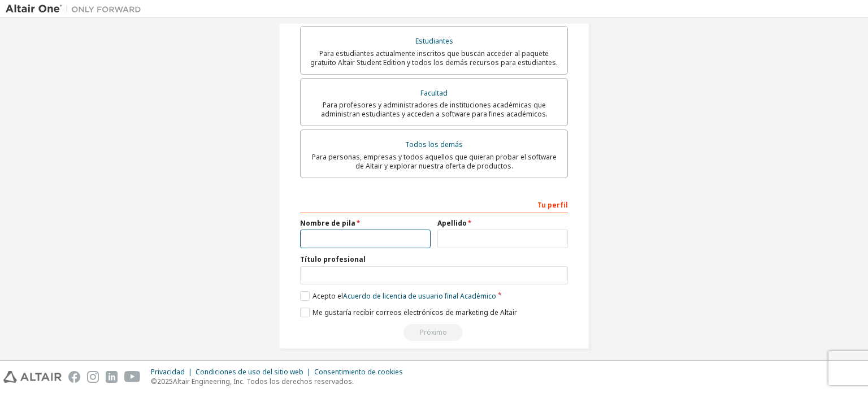 The width and height of the screenshot is (868, 393). I want to click on font: Altair Engineering, Inc. Todos los derechos reservados., so click(263, 381).